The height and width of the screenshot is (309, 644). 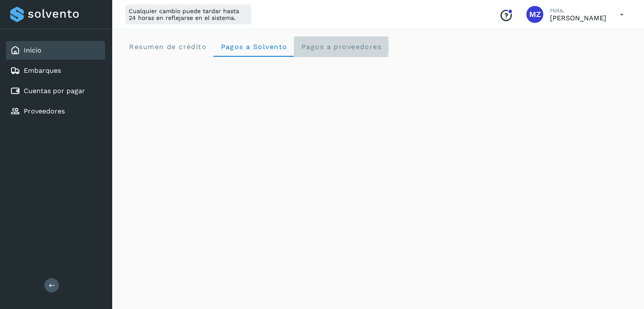 What do you see at coordinates (55, 50) in the screenshot?
I see `div: Inicio` at bounding box center [55, 50].